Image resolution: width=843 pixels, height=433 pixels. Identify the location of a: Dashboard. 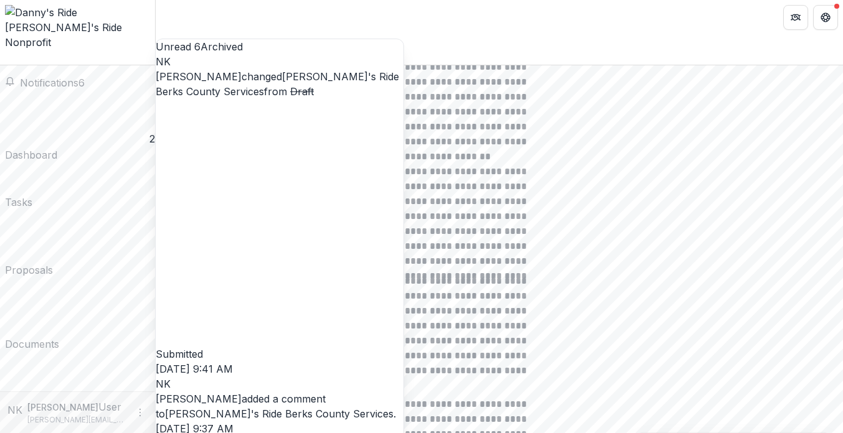
(31, 129).